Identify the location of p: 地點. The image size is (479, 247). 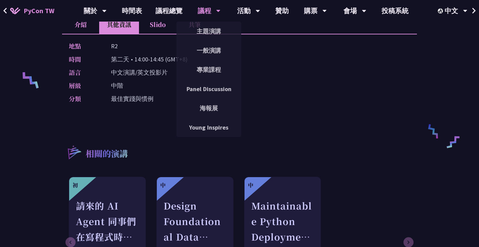
(83, 46).